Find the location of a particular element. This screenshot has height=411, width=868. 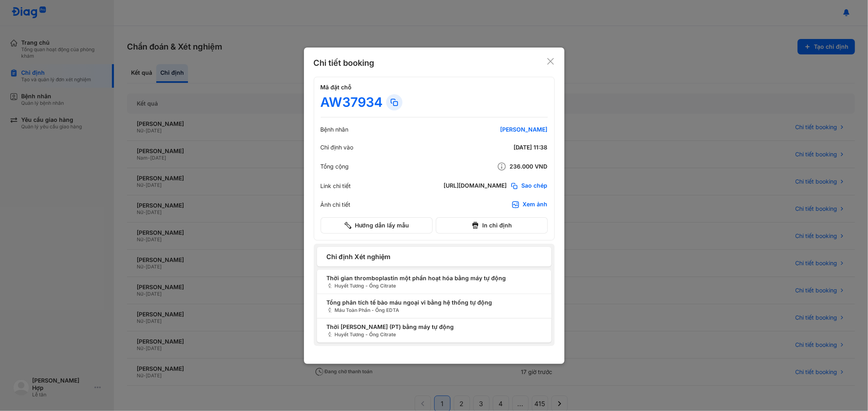

span: Thời gian thromboplastin một phần hoạt hóa bằng máy tự động is located at coordinates (434, 278).